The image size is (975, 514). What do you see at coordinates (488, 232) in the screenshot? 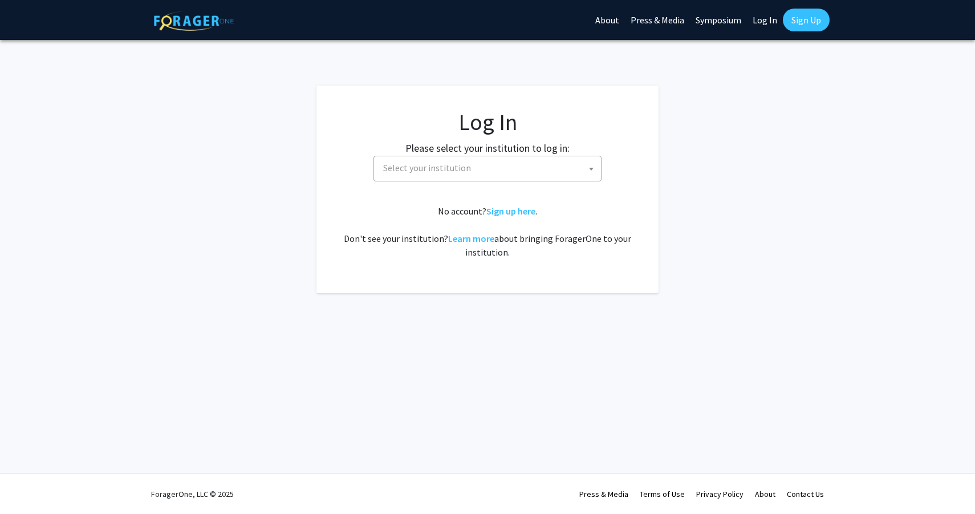
I see `div: No account? . Don't see your institution? about bringing ForagerOne to your institution.` at bounding box center [488, 232].